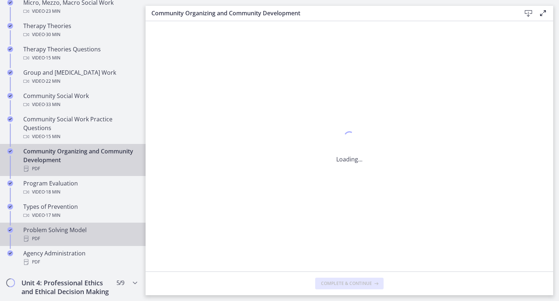 The image size is (559, 301). Describe the element at coordinates (80, 30) in the screenshot. I see `div: Therapy Theories` at that location.